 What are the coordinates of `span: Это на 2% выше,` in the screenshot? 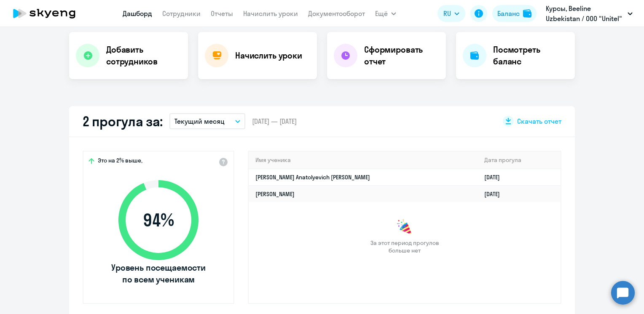 It's located at (120, 162).